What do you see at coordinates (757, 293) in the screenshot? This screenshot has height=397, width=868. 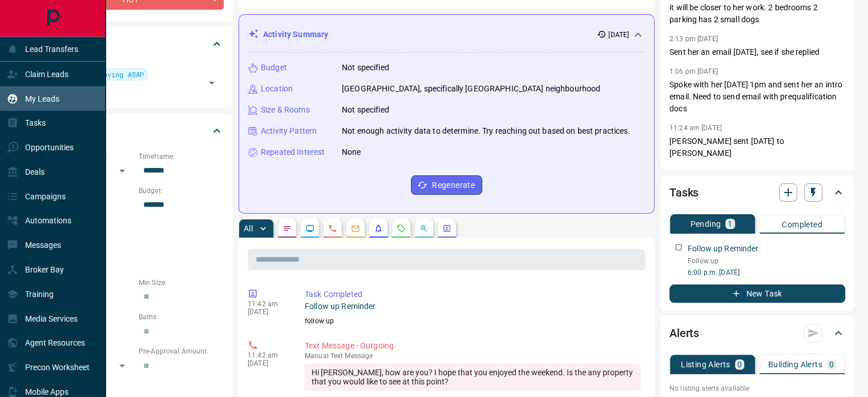 I see `button: New Task` at bounding box center [757, 293].